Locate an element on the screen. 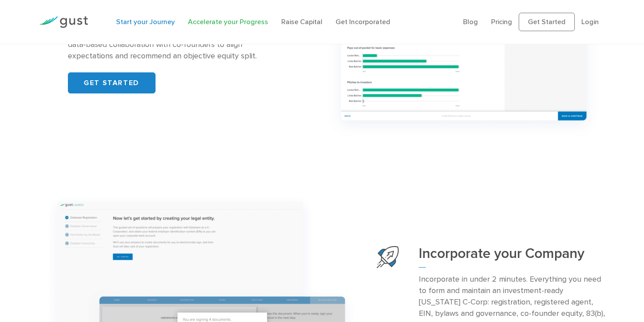 The width and height of the screenshot is (644, 322). img: Gust Logo is located at coordinates (64, 22).